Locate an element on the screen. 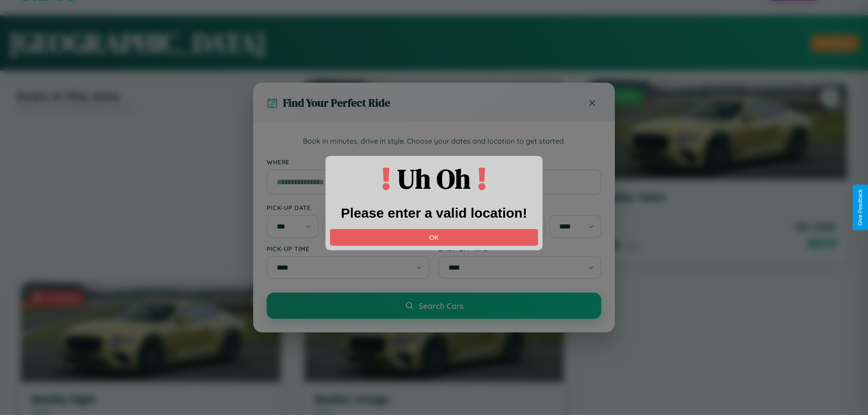 This screenshot has height=415, width=868. label: Drop-off Date is located at coordinates (520, 208).